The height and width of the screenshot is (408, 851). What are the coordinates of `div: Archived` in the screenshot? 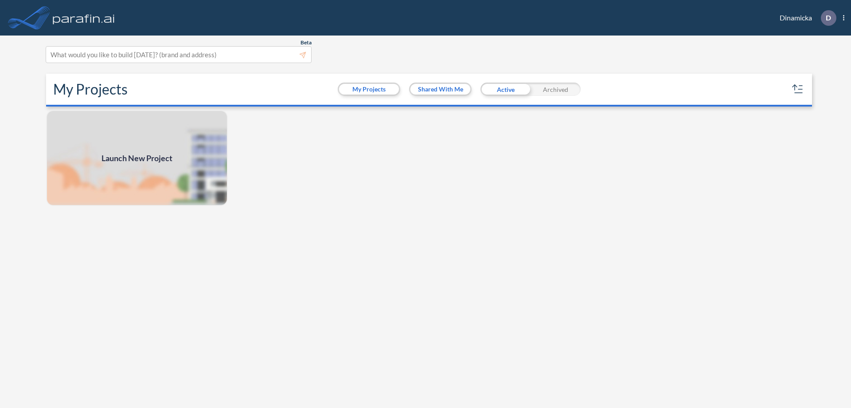 It's located at (556, 89).